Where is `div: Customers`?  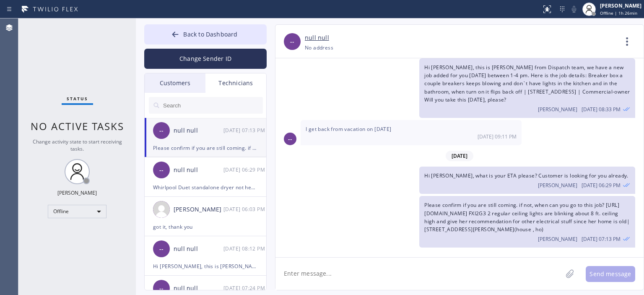
div: Customers is located at coordinates (175, 83).